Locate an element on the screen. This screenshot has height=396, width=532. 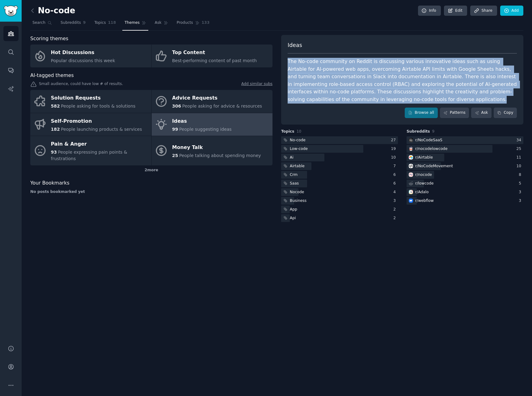
span: 133 is located at coordinates (206, 23).